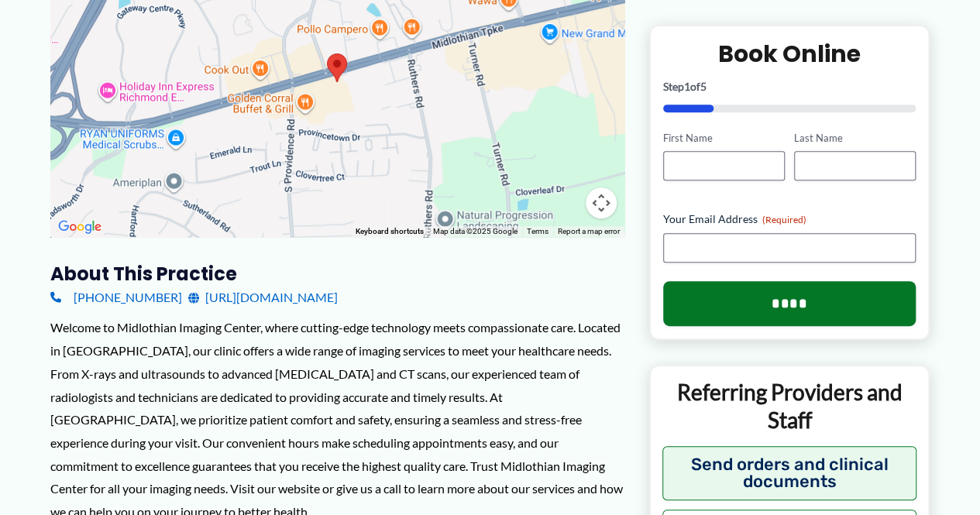 The width and height of the screenshot is (980, 515). I want to click on label: Last Name, so click(855, 138).